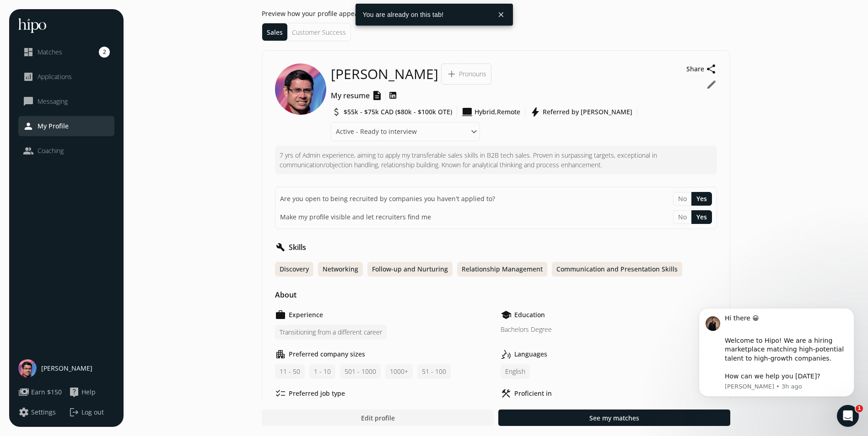 This screenshot has height=436, width=868. What do you see at coordinates (506, 315) in the screenshot?
I see `span: school` at bounding box center [506, 315].